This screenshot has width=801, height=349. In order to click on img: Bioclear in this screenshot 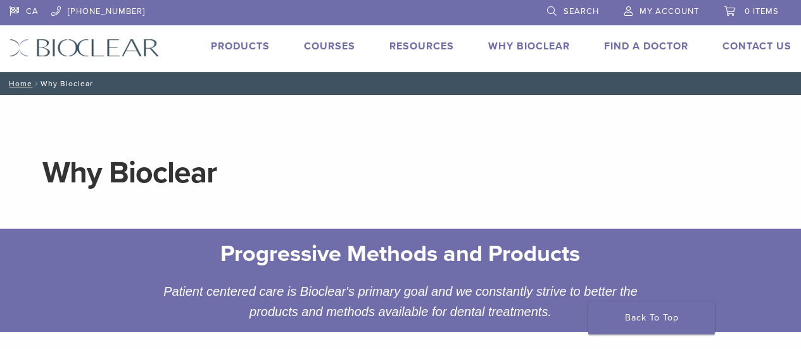, I will do `click(84, 47)`.